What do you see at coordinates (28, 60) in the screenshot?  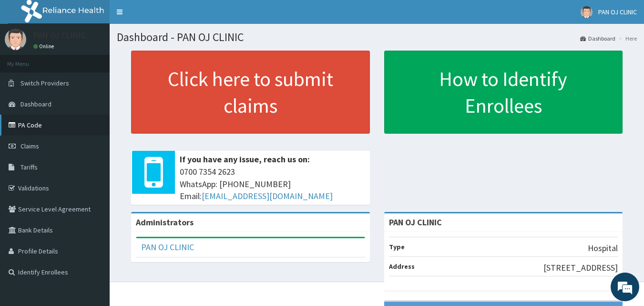 I see `img: d_794563401_company_1708531726252_794563401` at bounding box center [28, 60].